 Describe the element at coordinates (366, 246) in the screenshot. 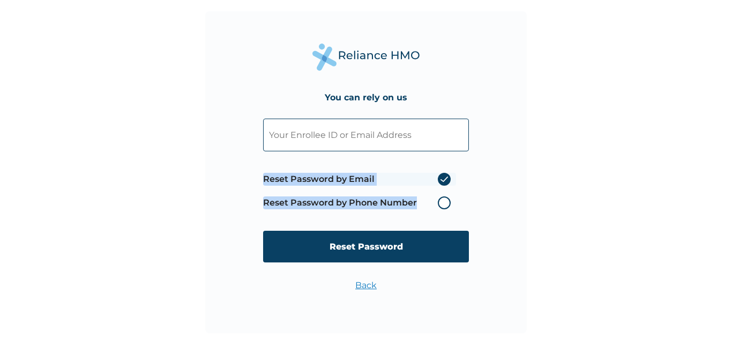

I see `input: Reset Password` at that location.